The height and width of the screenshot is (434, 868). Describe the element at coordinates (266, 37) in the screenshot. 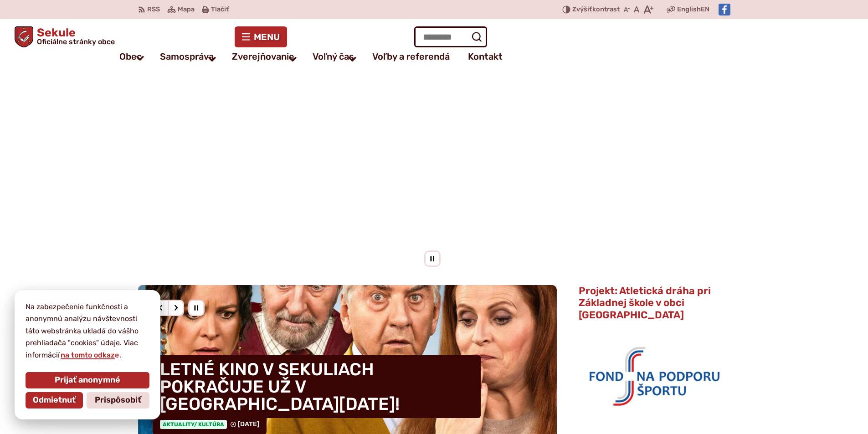

I see `span: Menu` at that location.